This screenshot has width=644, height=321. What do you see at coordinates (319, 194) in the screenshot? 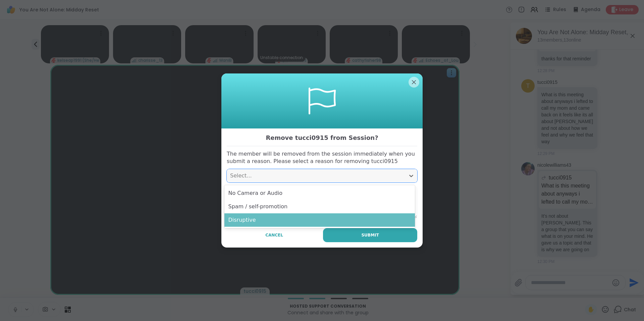
I see `div: No Camera or Audio` at bounding box center [319, 194].